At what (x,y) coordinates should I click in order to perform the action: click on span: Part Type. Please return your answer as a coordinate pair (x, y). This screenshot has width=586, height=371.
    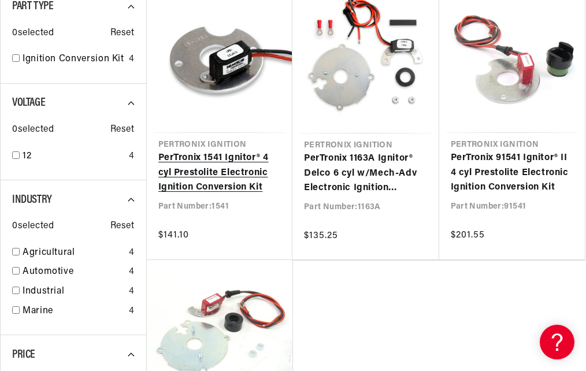
    Looking at the image, I should click on (32, 6).